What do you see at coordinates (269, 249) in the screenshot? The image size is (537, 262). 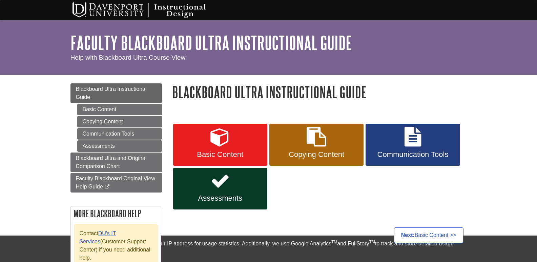 I see `div: This site uses cookies and records your IP address for usage statistics. Additionally, we use Goo...` at bounding box center [269, 249].